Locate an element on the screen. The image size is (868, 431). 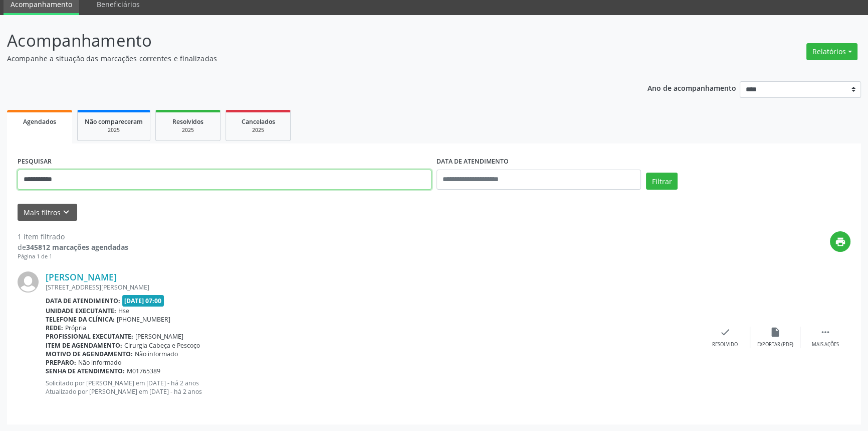
button: Mais filtroskeyboard_arrow_down is located at coordinates (47, 212).